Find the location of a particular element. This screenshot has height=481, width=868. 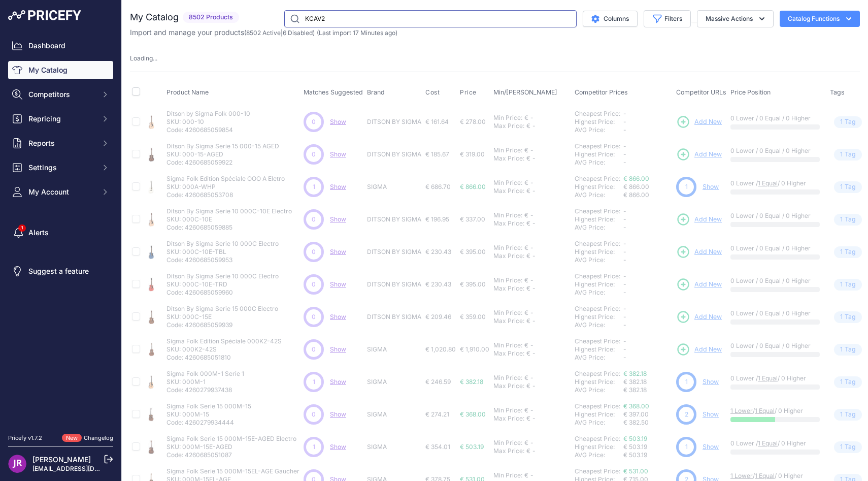

nav: Sidebar is located at coordinates (60, 229).